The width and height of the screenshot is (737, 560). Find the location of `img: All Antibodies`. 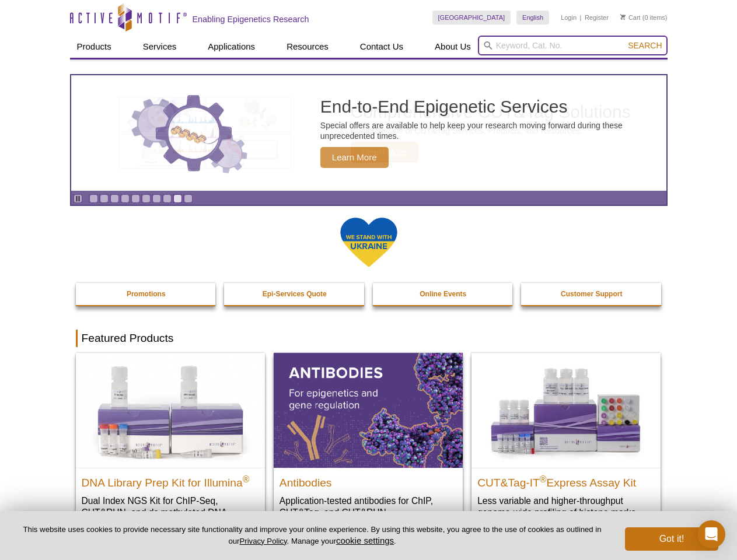

img: All Antibodies is located at coordinates (368, 411).